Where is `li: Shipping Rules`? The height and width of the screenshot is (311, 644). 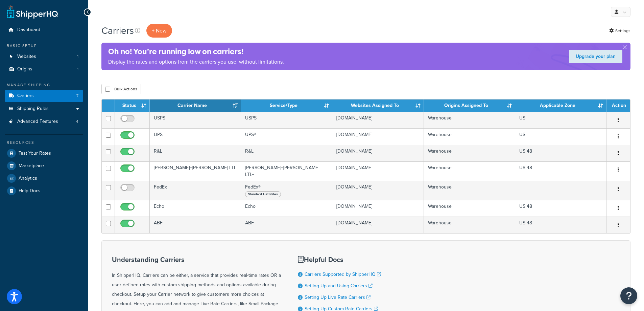
li: Shipping Rules is located at coordinates (44, 108).